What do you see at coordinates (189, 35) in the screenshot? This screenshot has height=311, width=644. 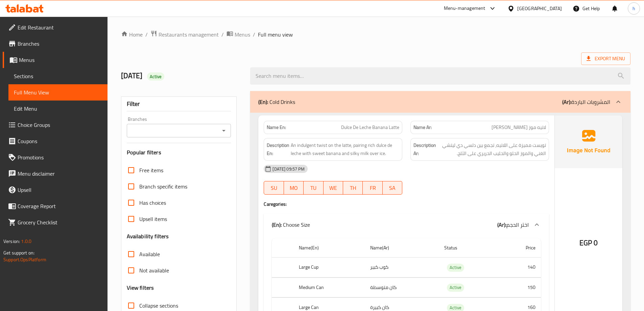 I see `span: Restaurants management` at bounding box center [189, 35].